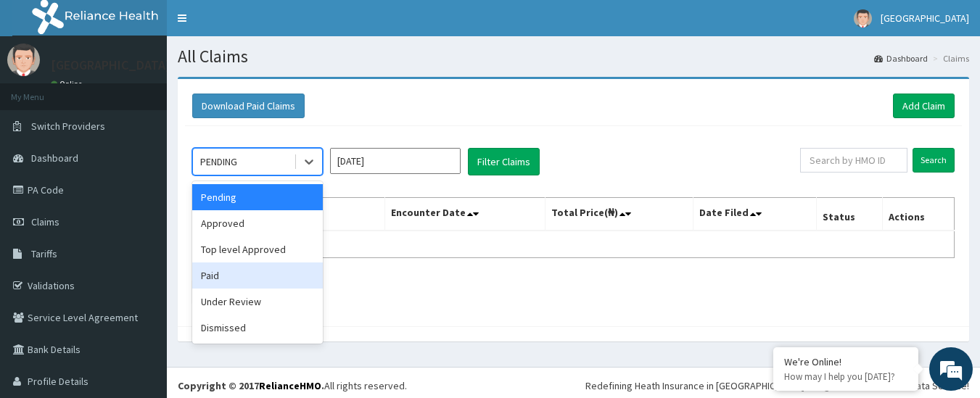 Image resolution: width=980 pixels, height=398 pixels. What do you see at coordinates (257, 327) in the screenshot?
I see `div: Dismissed` at bounding box center [257, 327].